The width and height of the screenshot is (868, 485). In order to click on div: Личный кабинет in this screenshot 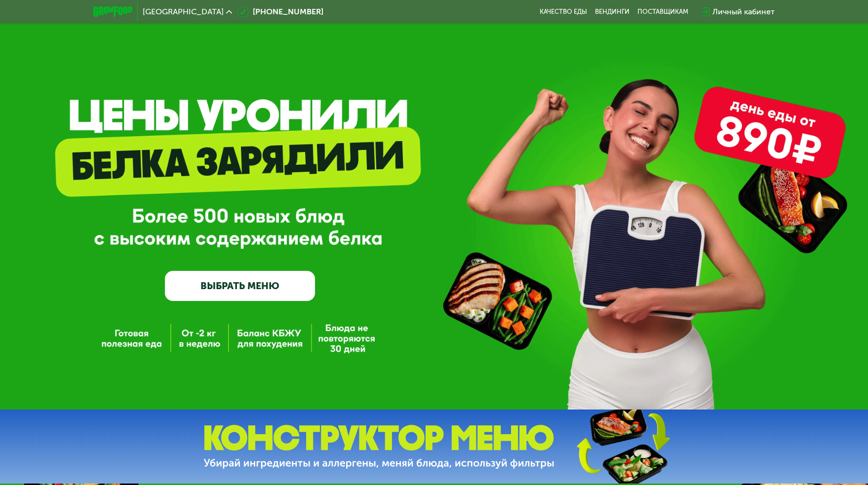, I will do `click(743, 12)`.